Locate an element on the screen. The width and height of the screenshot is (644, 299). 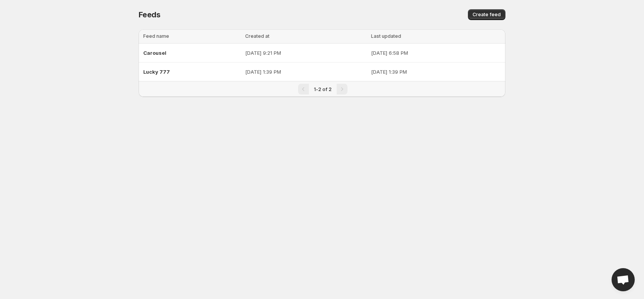
a: Open chat is located at coordinates (623, 280).